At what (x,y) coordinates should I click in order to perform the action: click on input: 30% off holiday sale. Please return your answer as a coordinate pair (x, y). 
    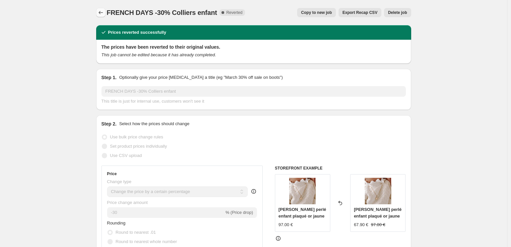
    Looking at the image, I should click on (254, 91).